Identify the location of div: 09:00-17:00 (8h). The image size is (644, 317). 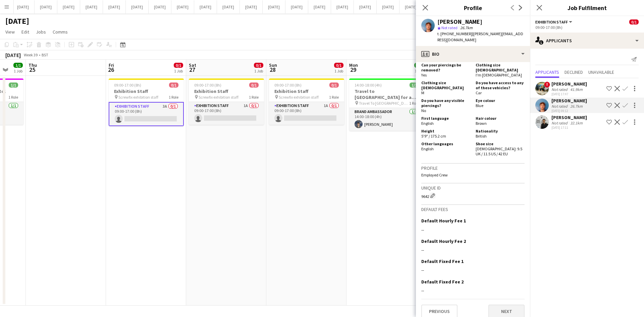
(587, 27).